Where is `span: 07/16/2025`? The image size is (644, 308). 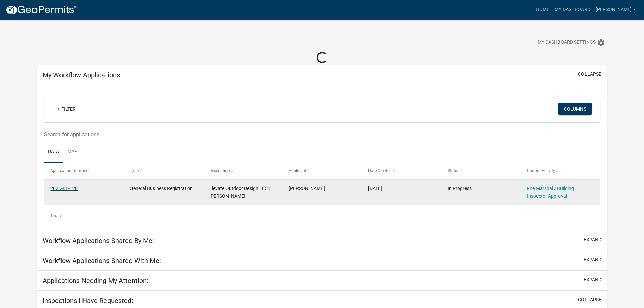 span: 07/16/2025 is located at coordinates (375, 188).